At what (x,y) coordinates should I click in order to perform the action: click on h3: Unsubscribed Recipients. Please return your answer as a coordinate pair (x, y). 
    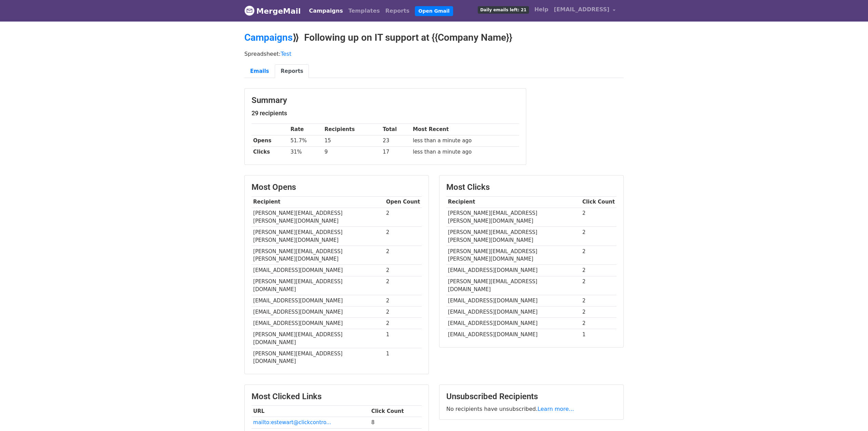
    Looking at the image, I should click on (532, 396).